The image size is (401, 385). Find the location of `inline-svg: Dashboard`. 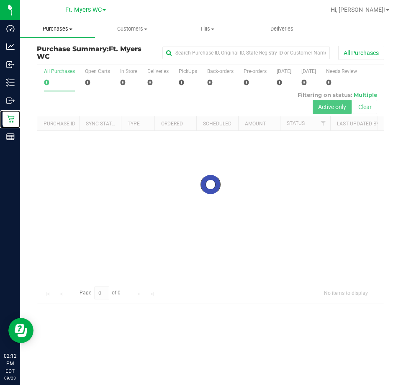

inline-svg: Dashboard is located at coordinates (10, 28).